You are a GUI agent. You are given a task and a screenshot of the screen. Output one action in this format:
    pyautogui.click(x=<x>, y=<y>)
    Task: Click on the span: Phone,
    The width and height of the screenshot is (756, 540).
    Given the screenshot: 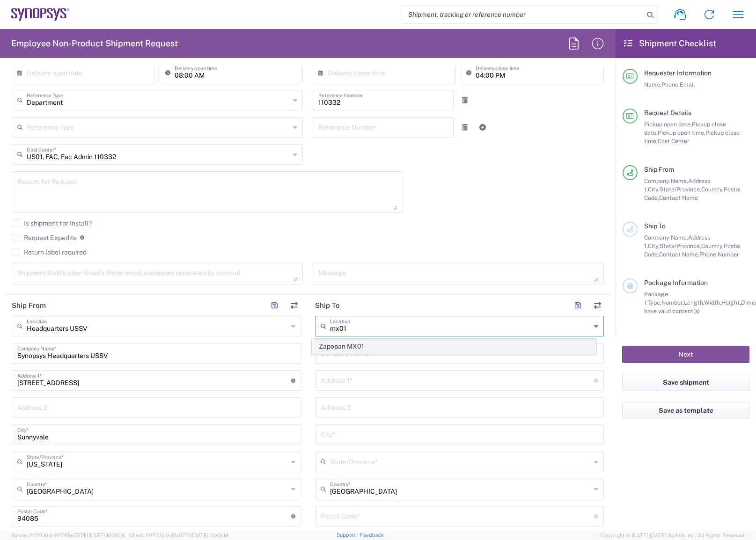 What is the action you would take?
    pyautogui.click(x=670, y=85)
    